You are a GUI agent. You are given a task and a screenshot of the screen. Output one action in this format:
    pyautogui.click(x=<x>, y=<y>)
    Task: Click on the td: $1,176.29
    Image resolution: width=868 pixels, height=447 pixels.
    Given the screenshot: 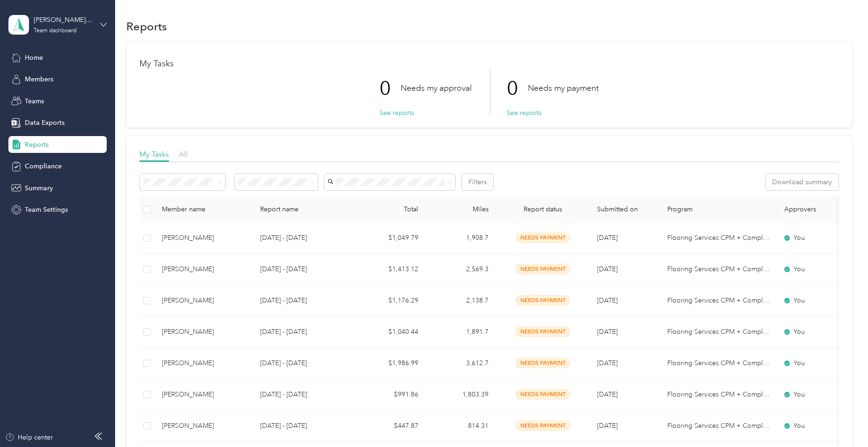 What is the action you would take?
    pyautogui.click(x=391, y=301)
    